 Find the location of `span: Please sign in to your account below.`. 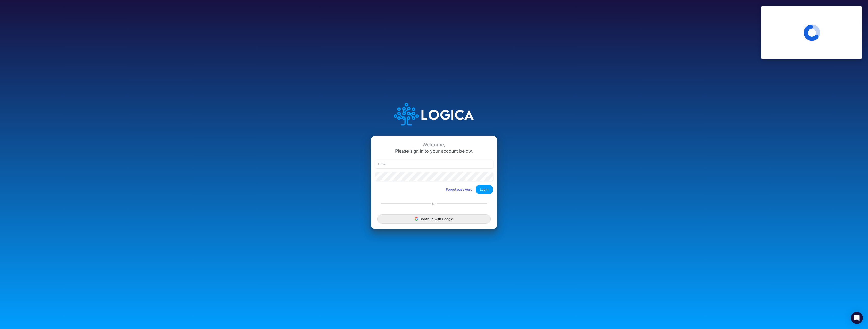

span: Please sign in to your account below. is located at coordinates (434, 151).